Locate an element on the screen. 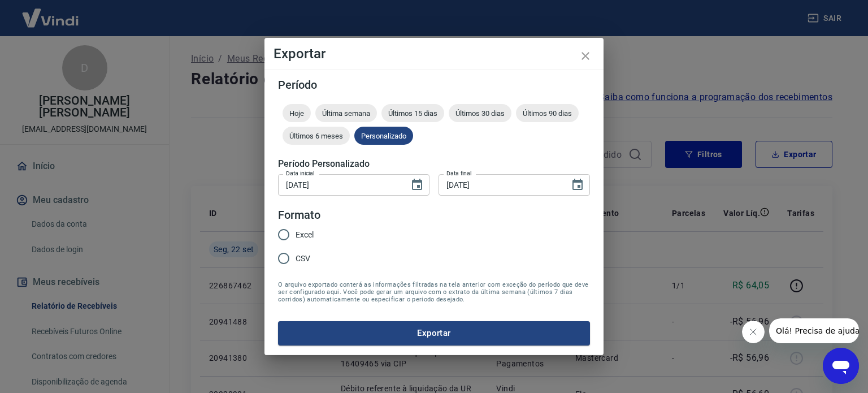 This screenshot has width=868, height=393. span: Últimos 15 dias is located at coordinates (413, 113).